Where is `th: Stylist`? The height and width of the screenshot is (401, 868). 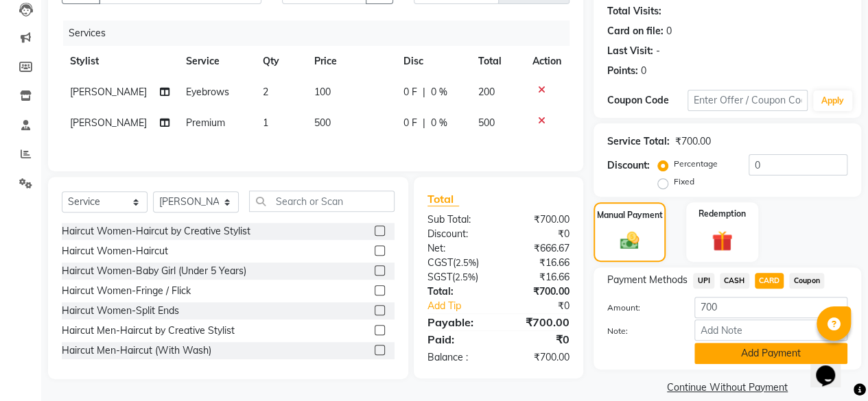
th: Stylist is located at coordinates (119, 61).